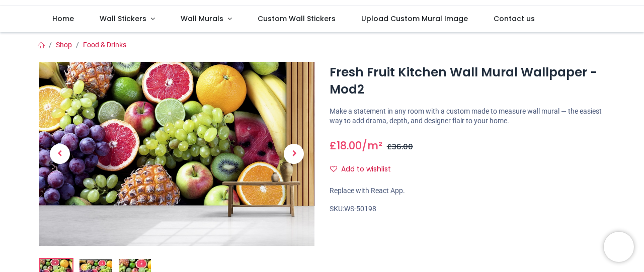 The image size is (644, 272). I want to click on a: Wall Murals, so click(206, 19).